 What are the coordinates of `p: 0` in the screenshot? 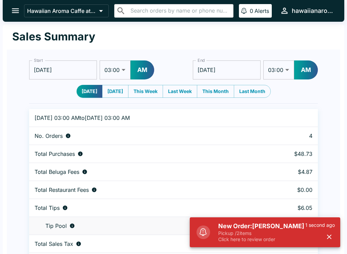 It's located at (252, 11).